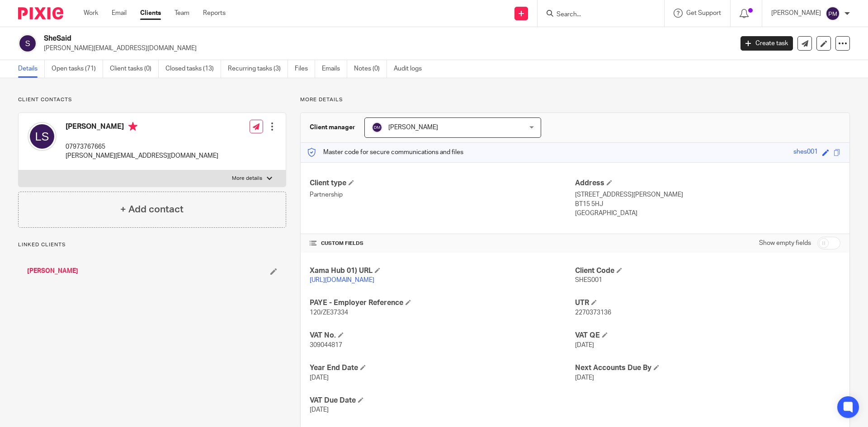 The width and height of the screenshot is (868, 427). I want to click on i: Primary, so click(133, 127).